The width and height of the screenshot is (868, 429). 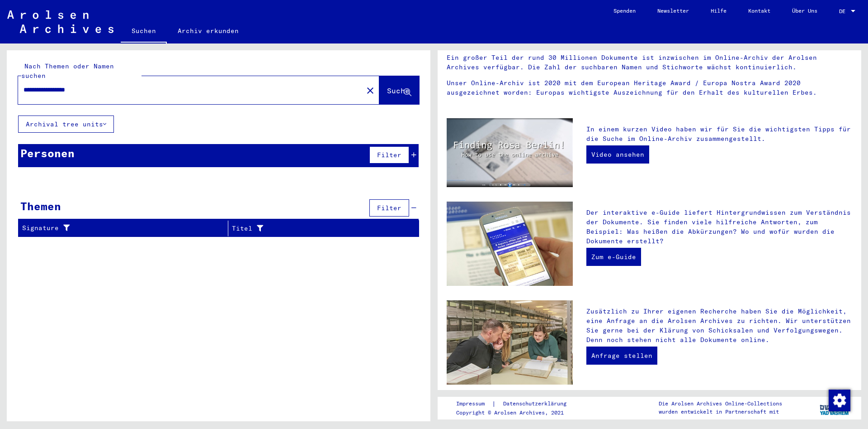 I want to click on span: Suche, so click(x=398, y=91).